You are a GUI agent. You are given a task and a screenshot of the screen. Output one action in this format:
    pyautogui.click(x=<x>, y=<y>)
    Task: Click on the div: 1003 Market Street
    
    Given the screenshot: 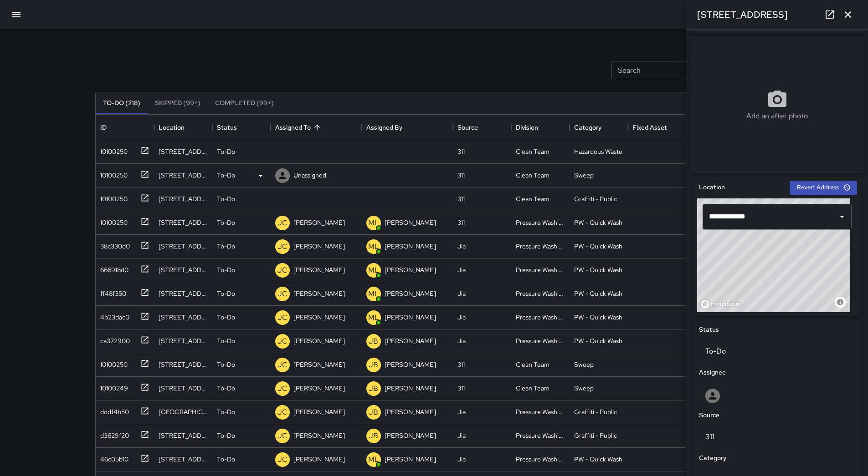 What is the action you would take?
    pyautogui.click(x=183, y=175)
    